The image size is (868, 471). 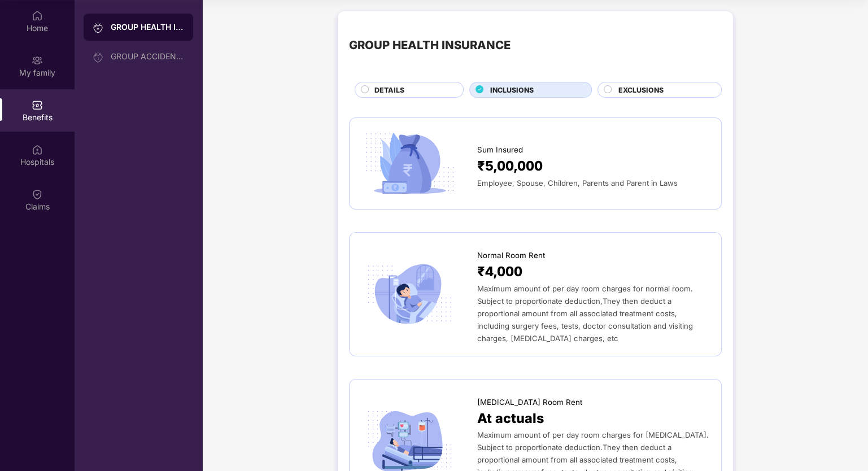 What do you see at coordinates (511, 418) in the screenshot?
I see `span: At actuals` at bounding box center [511, 418].